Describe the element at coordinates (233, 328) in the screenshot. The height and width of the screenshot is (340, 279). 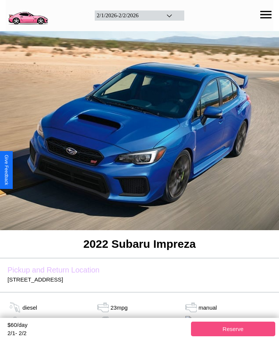
I see `button: Reserve` at that location.